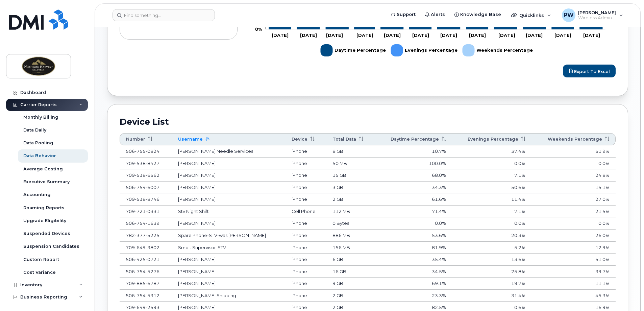 The image size is (644, 311). Describe the element at coordinates (492, 139) in the screenshot. I see `th: Evenings Percentage` at that location.